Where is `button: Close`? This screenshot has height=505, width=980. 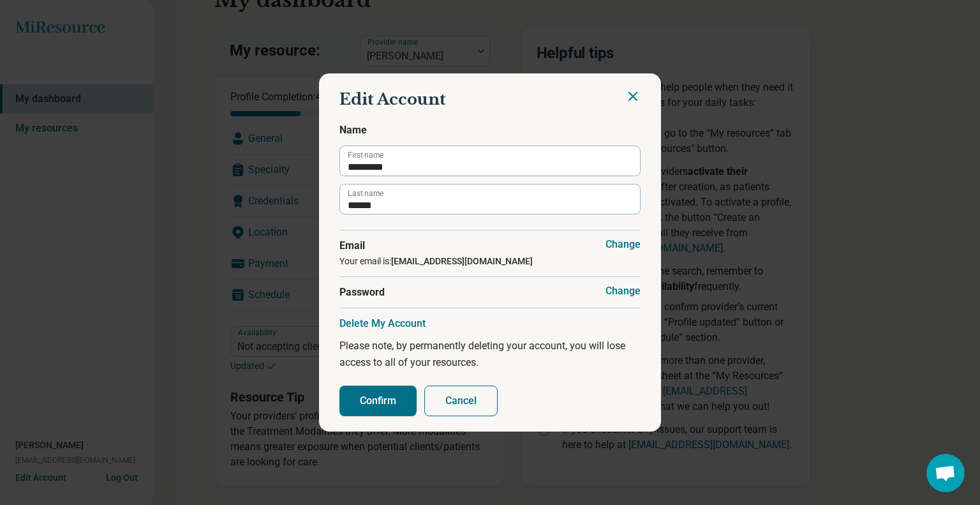 button: Close is located at coordinates (632, 96).